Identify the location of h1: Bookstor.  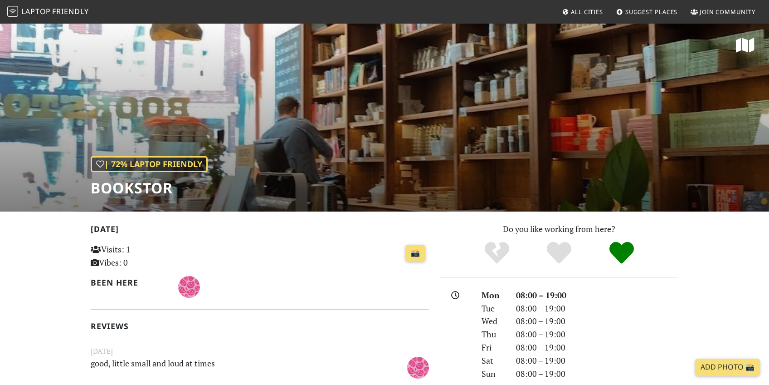
(149, 188).